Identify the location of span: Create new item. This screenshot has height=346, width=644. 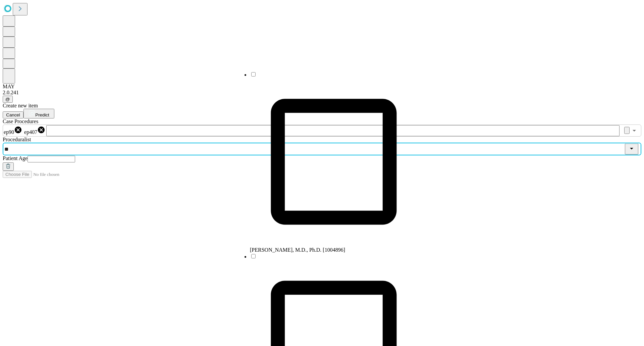
(20, 105).